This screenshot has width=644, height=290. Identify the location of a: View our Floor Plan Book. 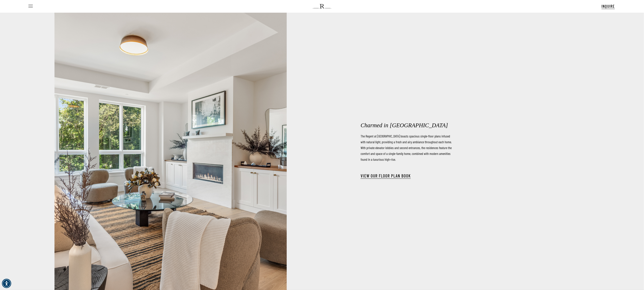
(386, 176).